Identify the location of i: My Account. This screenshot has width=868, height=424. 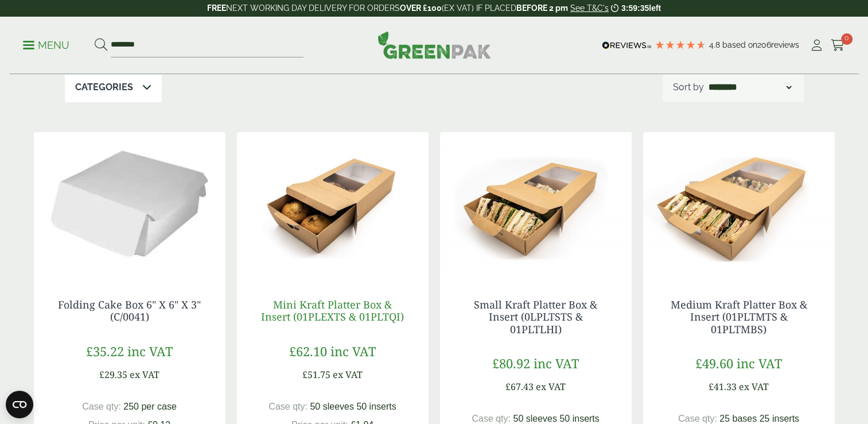
(816, 45).